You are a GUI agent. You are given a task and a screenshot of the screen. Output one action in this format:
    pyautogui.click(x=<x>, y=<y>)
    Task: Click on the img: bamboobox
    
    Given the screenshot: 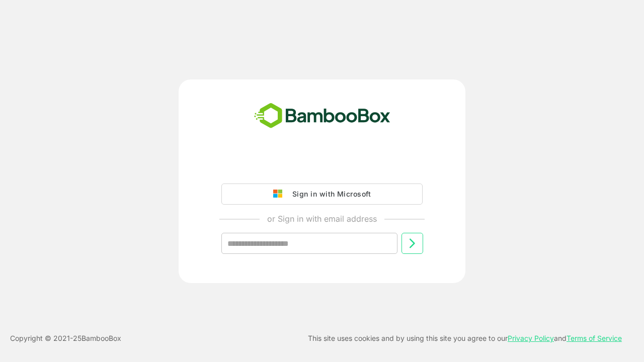 What is the action you would take?
    pyautogui.click(x=322, y=116)
    